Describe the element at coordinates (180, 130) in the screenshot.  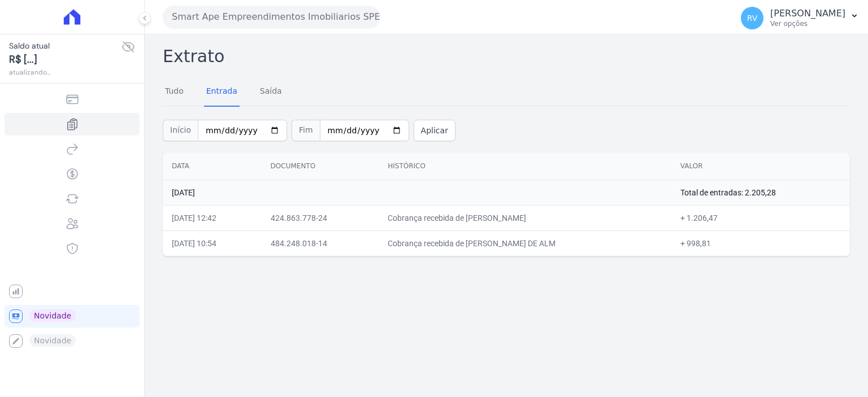
I see `span: Início` at that location.